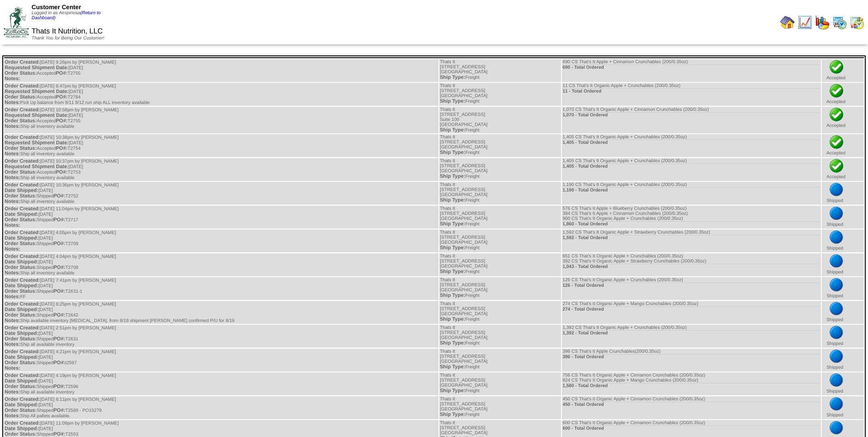  I want to click on img: line_graph.gif, so click(804, 23).